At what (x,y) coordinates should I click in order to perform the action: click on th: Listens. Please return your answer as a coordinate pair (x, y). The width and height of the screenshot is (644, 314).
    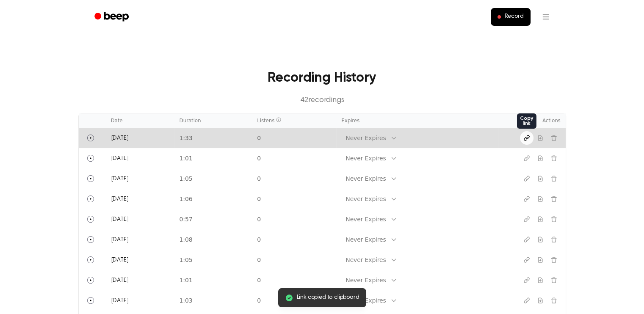
    Looking at the image, I should click on (294, 121).